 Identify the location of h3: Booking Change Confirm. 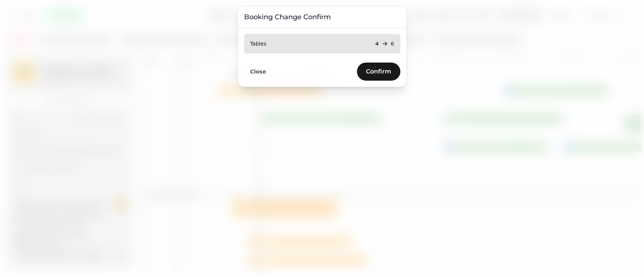
(322, 17).